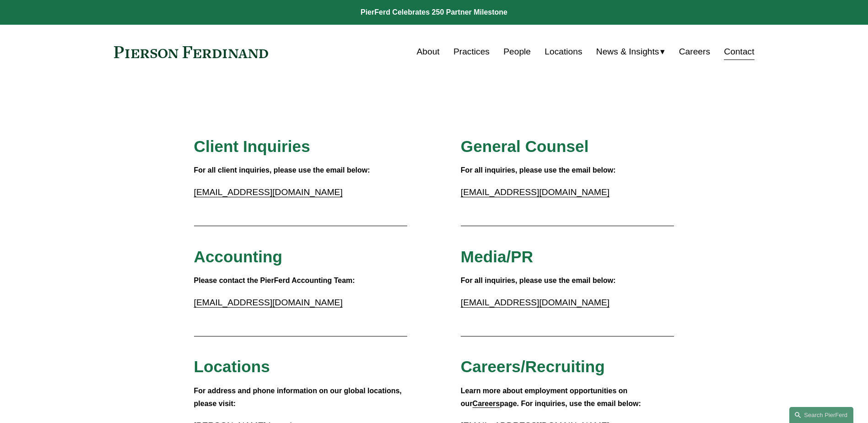 This screenshot has height=423, width=868. I want to click on strong: Please contact the PierFerd Accounting Team:, so click(274, 280).